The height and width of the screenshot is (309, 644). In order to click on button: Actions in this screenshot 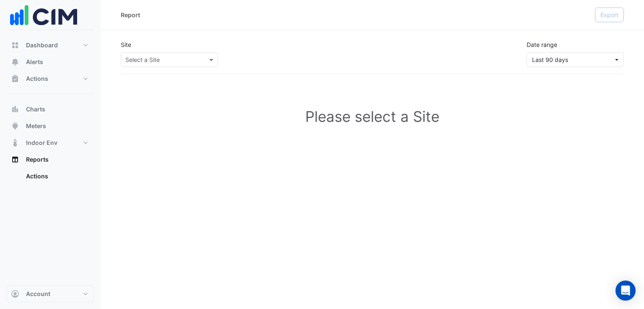, I will do `click(50, 79)`.